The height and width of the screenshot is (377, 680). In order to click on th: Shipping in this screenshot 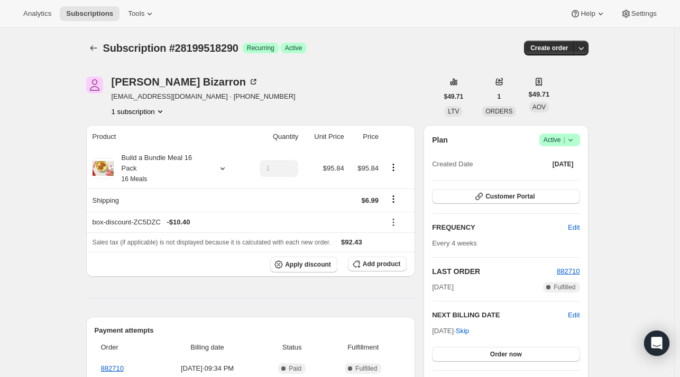, I will do `click(165, 200)`.